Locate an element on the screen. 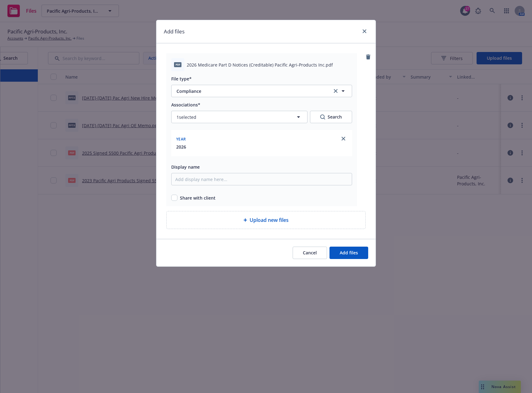 This screenshot has height=393, width=532. button: 2026 is located at coordinates (181, 147).